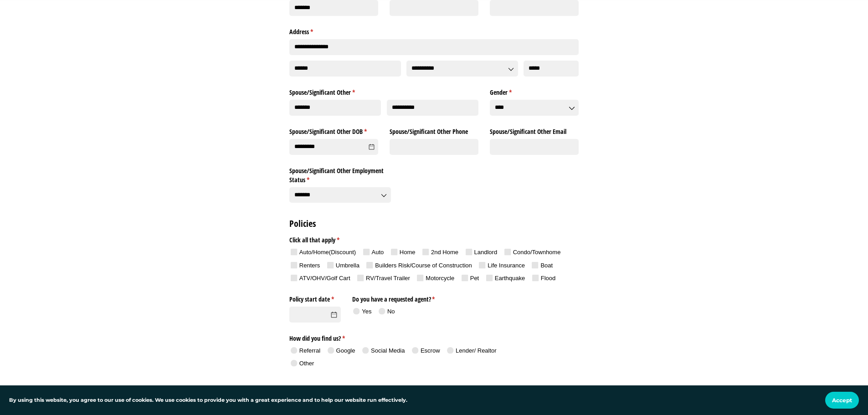  Describe the element at coordinates (551, 68) in the screenshot. I see `input: Zip Code` at that location.